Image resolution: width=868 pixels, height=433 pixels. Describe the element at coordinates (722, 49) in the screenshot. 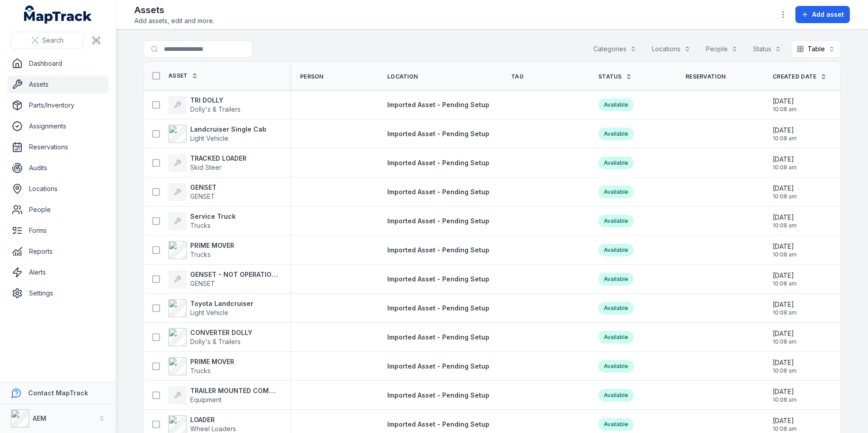

I see `button: People` at that location.